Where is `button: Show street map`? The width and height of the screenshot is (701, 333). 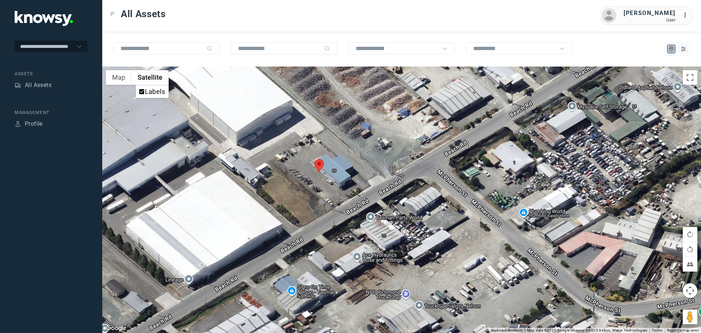
button: Show street map is located at coordinates (119, 77).